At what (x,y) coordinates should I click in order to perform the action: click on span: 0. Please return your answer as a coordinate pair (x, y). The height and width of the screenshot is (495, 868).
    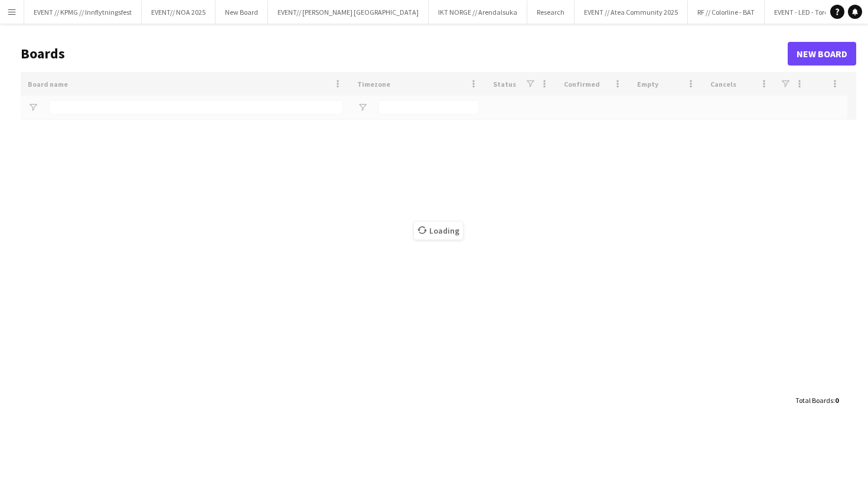
    Looking at the image, I should click on (837, 400).